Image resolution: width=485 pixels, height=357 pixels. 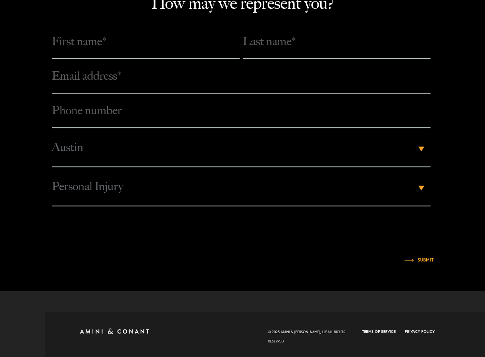 I want to click on span: Austin, so click(x=234, y=147).